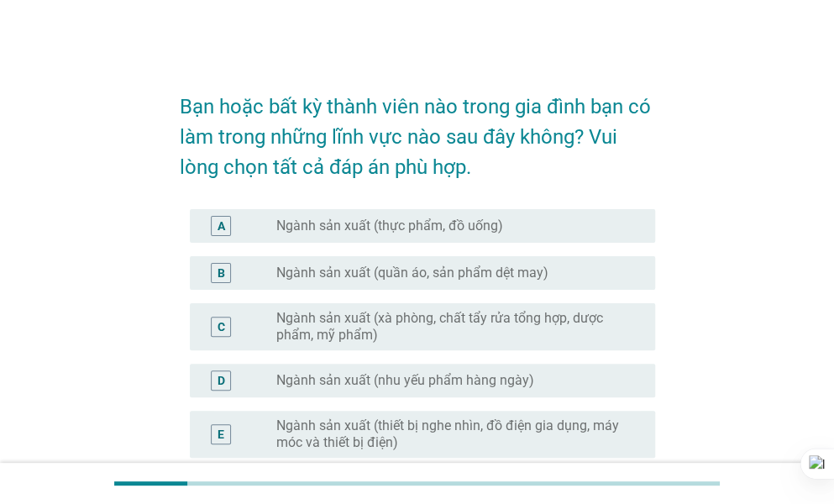 The height and width of the screenshot is (504, 834). I want to click on div: D, so click(221, 380).